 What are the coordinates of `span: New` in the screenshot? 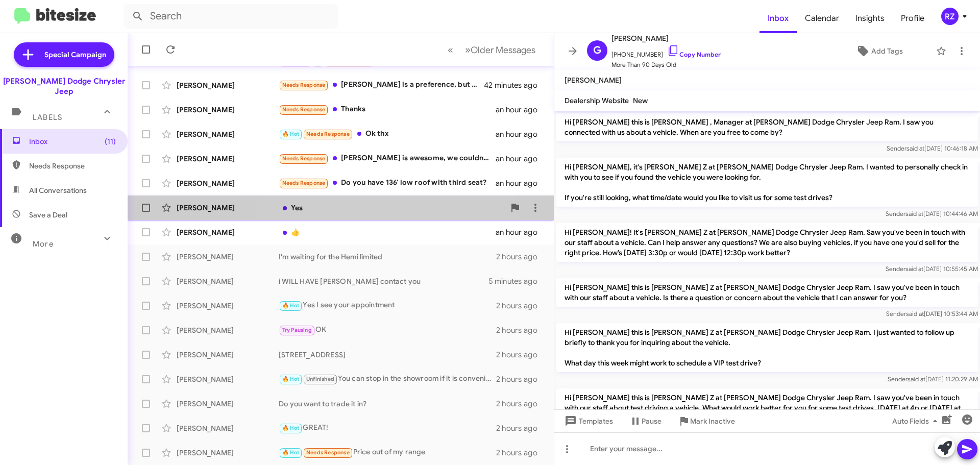 It's located at (640, 101).